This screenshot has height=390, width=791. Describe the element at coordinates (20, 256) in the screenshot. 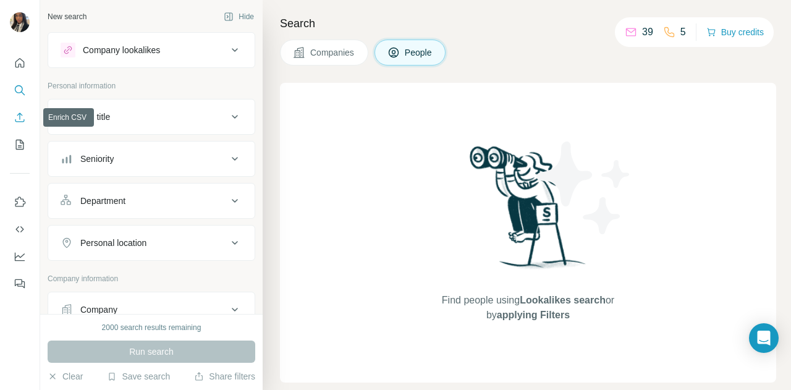

I see `button: Dashboard` at that location.